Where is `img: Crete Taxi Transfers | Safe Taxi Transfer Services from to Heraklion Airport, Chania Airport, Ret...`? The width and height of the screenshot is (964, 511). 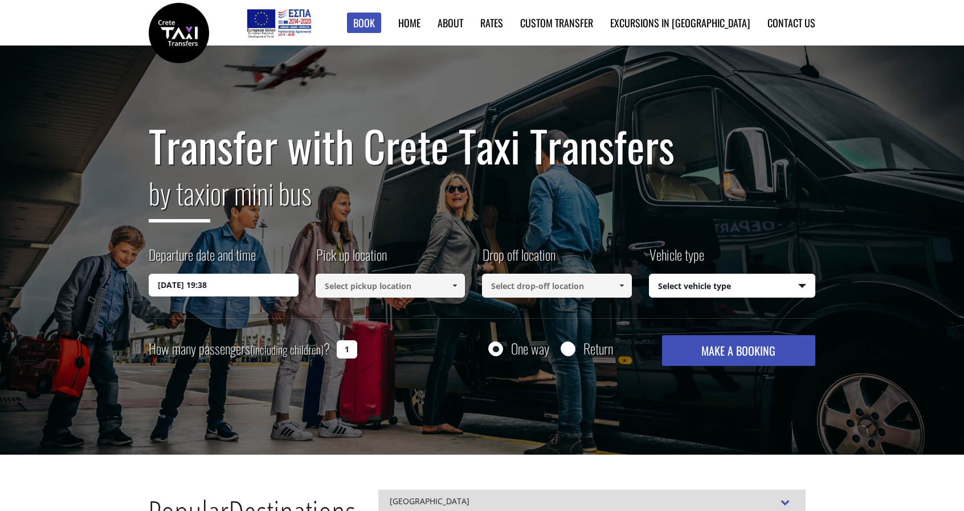 img: Crete Taxi Transfers | Safe Taxi Transfer Services from to Heraklion Airport, Chania Airport, Ret... is located at coordinates (179, 33).